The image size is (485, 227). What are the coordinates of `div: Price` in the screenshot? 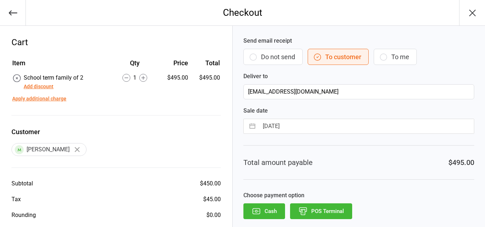 It's located at (174, 63).